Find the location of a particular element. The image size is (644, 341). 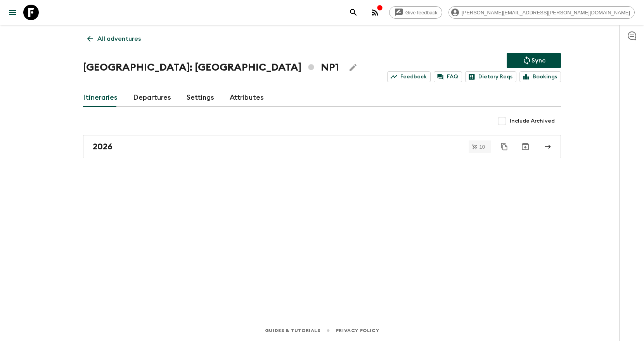

h2: 2026 is located at coordinates (102, 146).